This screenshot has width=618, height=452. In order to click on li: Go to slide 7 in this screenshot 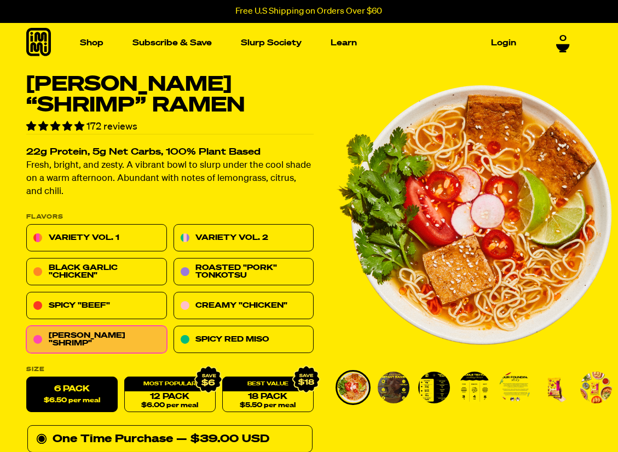, I will do `click(596, 388)`.